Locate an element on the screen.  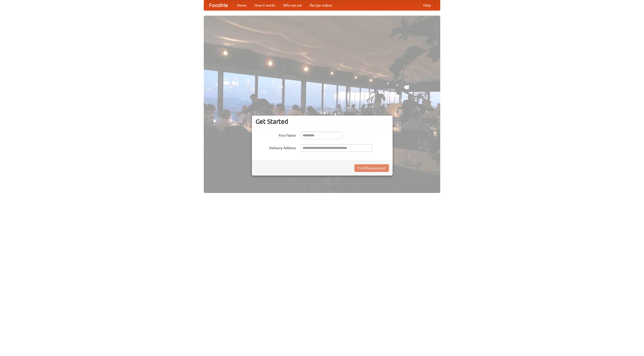
a: Who we are is located at coordinates (292, 5).